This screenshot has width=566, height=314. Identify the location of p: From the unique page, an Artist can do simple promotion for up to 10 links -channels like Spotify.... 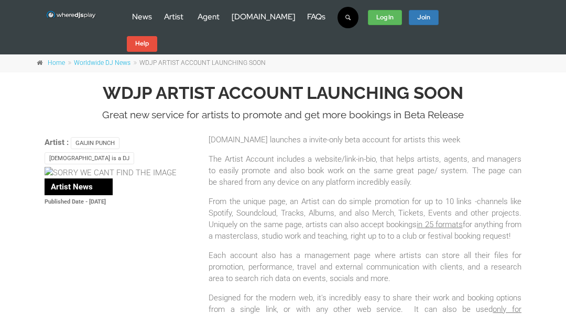
(365, 219).